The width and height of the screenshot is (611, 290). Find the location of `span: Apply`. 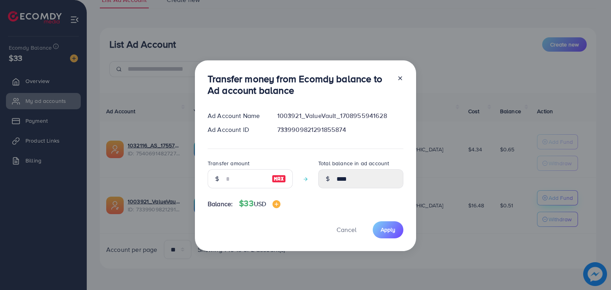

span: Apply is located at coordinates (388, 230).